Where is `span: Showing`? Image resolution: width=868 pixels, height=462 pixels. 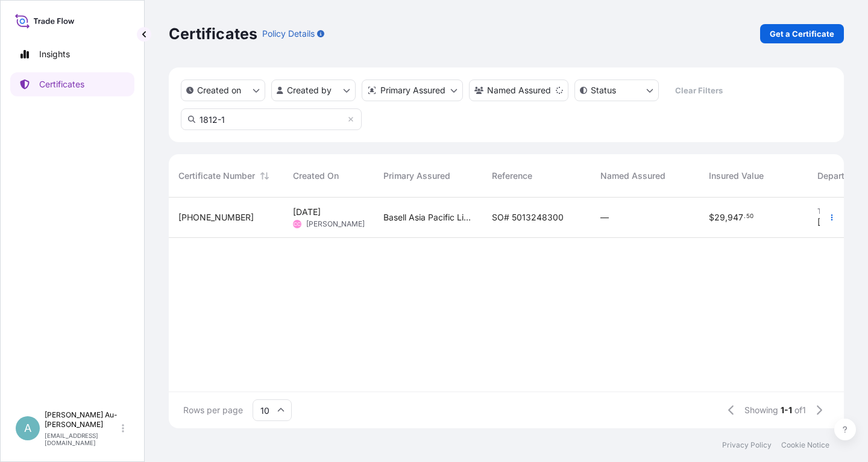 span: Showing is located at coordinates (761, 410).